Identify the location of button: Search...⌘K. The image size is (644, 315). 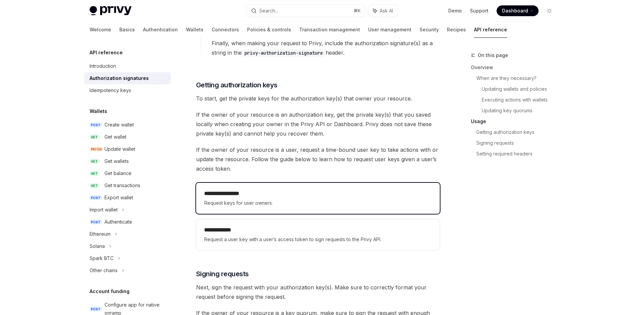
(306, 11).